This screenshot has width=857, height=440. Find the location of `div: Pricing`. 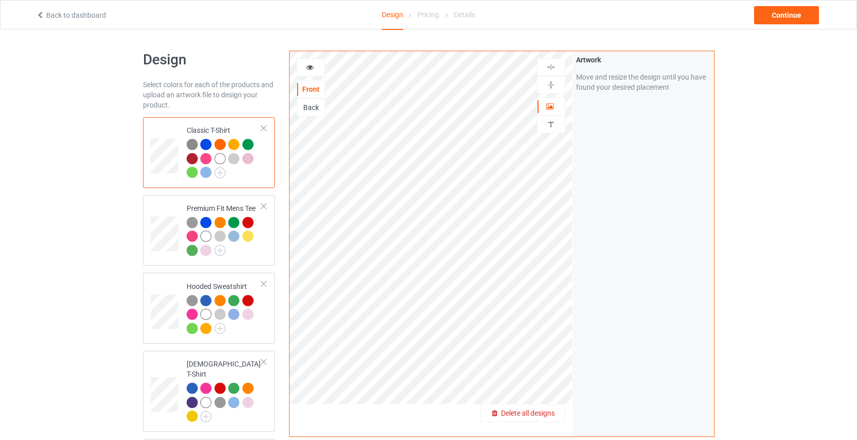

div: Pricing is located at coordinates (428, 15).